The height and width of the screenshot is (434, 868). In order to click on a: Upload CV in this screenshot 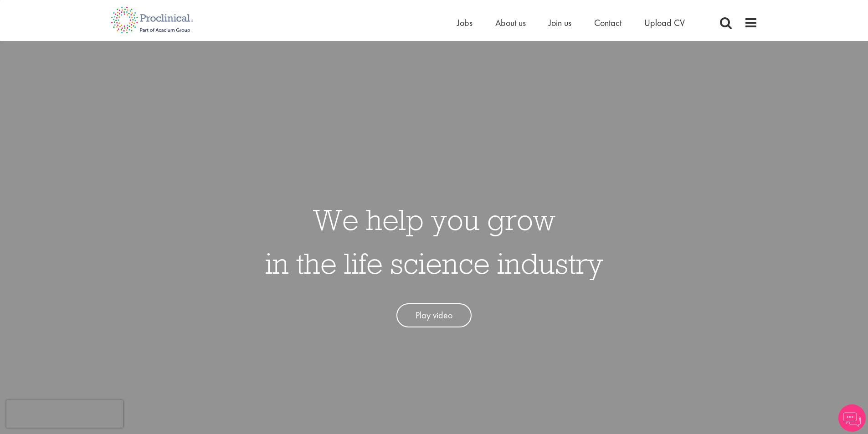, I will do `click(664, 23)`.